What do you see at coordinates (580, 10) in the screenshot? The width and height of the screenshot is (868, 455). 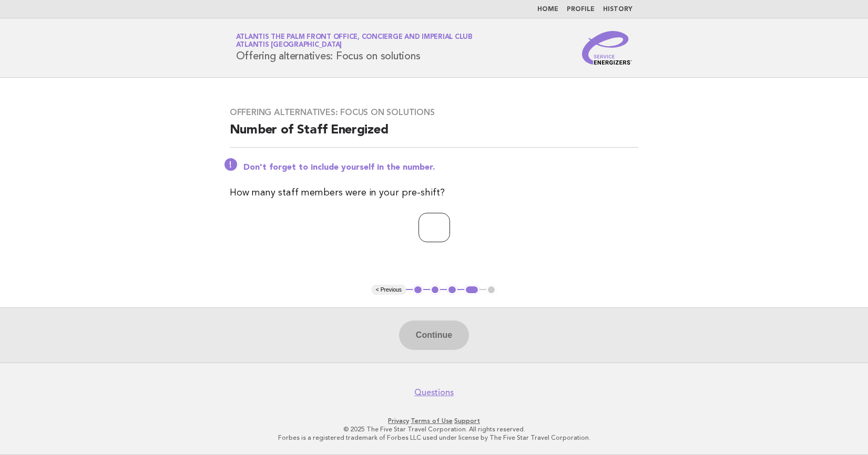 I see `a: Profile` at bounding box center [580, 10].